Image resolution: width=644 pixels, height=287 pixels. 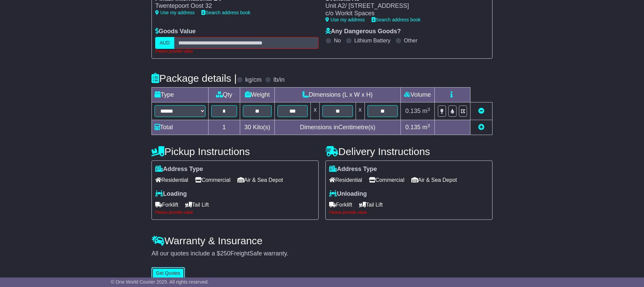 I want to click on td: Dimensions in Centimetre(s), so click(x=338, y=128).